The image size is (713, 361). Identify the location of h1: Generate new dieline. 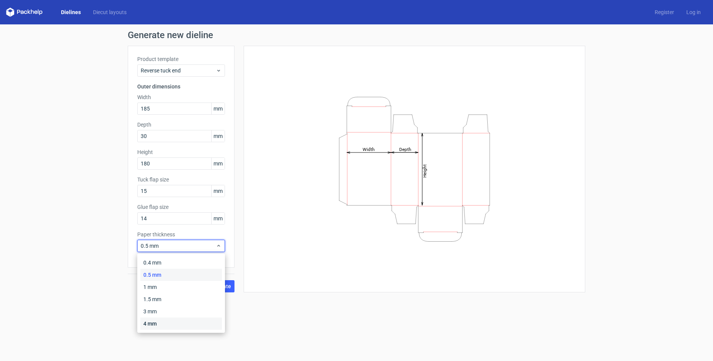
(357, 35).